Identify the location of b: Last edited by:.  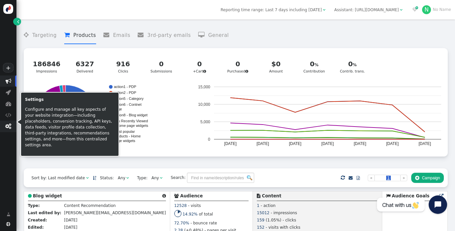
(45, 213).